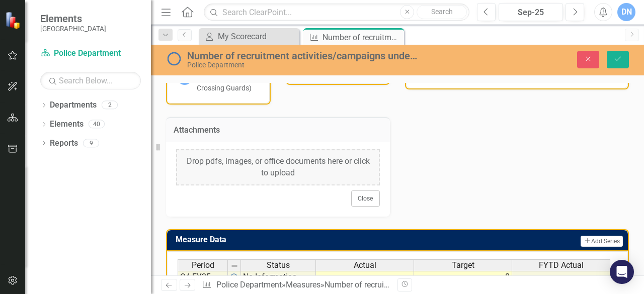 This screenshot has width=644, height=294. Describe the element at coordinates (97, 124) in the screenshot. I see `div: 40` at that location.